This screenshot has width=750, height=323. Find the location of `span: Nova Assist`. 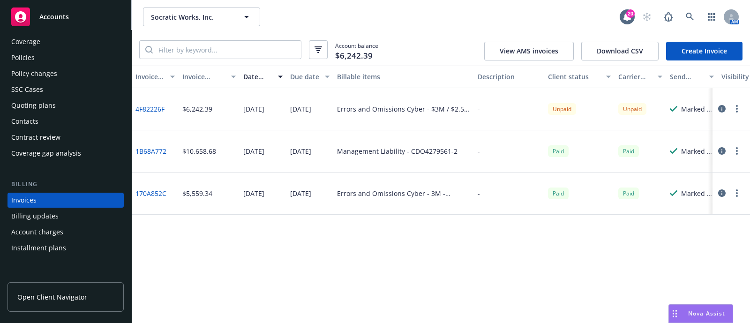

span: Nova Assist is located at coordinates (707, 313).